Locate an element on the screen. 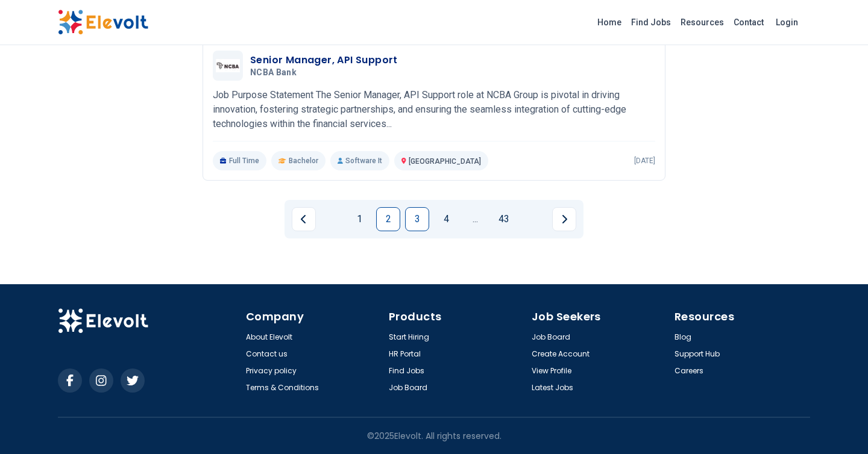  a: Page 4 is located at coordinates (446, 219).